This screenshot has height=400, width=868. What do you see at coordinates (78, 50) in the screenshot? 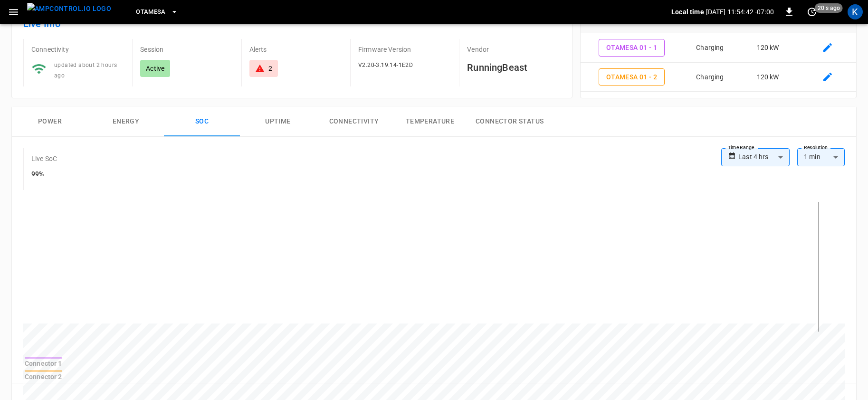
I see `p: Connectivity` at bounding box center [78, 50].